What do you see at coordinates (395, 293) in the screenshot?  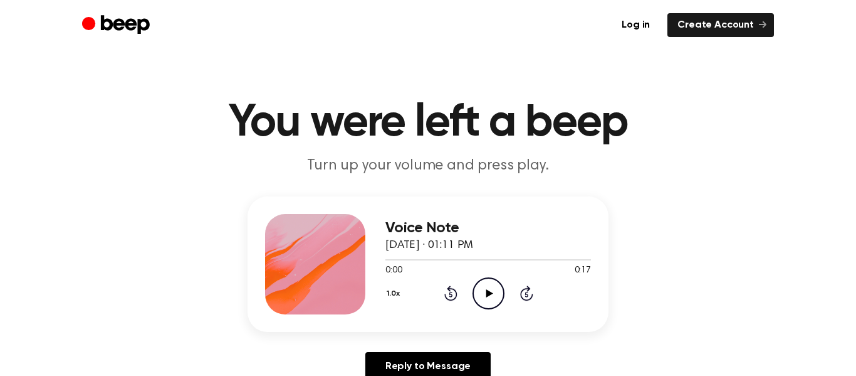 I see `button: 1.0x` at bounding box center [395, 293].